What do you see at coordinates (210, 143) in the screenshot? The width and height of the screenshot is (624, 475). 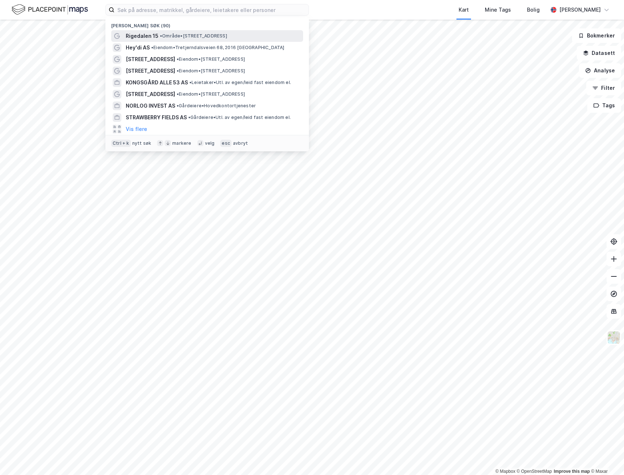 I see `div: velg` at bounding box center [210, 143].